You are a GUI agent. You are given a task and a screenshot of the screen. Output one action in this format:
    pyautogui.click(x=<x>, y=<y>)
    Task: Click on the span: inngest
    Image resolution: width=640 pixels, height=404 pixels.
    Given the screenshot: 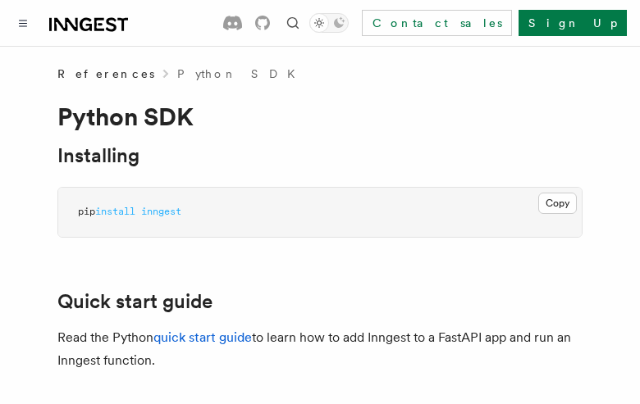 What is the action you would take?
    pyautogui.click(x=161, y=212)
    